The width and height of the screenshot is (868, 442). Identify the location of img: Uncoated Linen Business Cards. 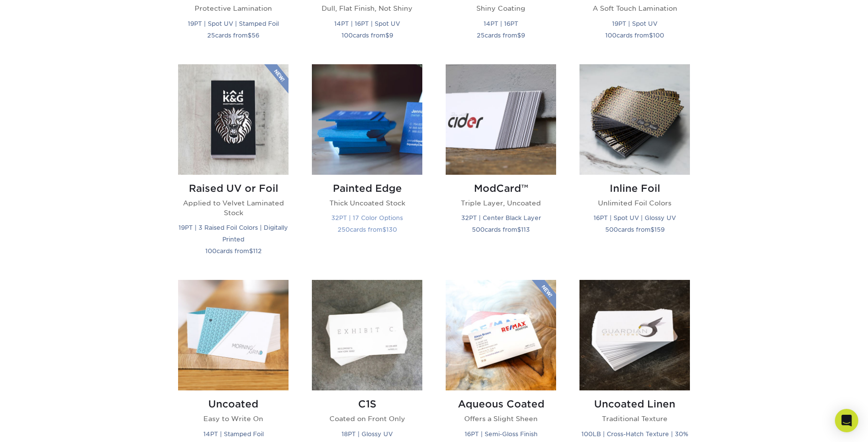
(634, 335).